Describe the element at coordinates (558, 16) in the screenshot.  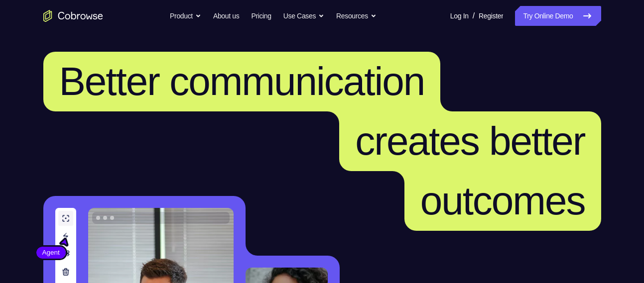
I see `a: Try Online Demo` at that location.